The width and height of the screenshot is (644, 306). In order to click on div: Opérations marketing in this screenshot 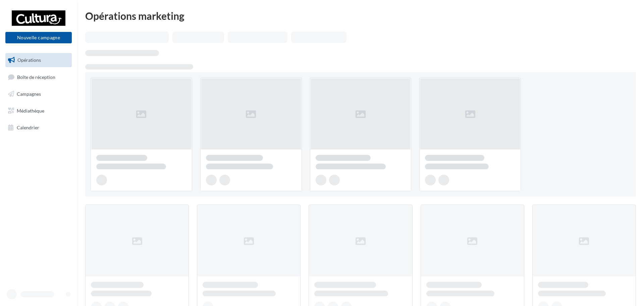, I will do `click(360, 16)`.